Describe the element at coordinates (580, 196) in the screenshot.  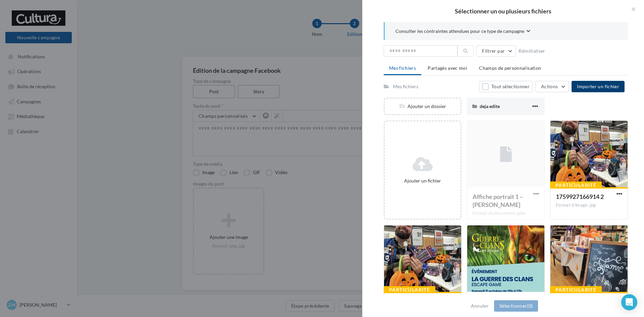
I see `span: 1759927166914 2` at that location.